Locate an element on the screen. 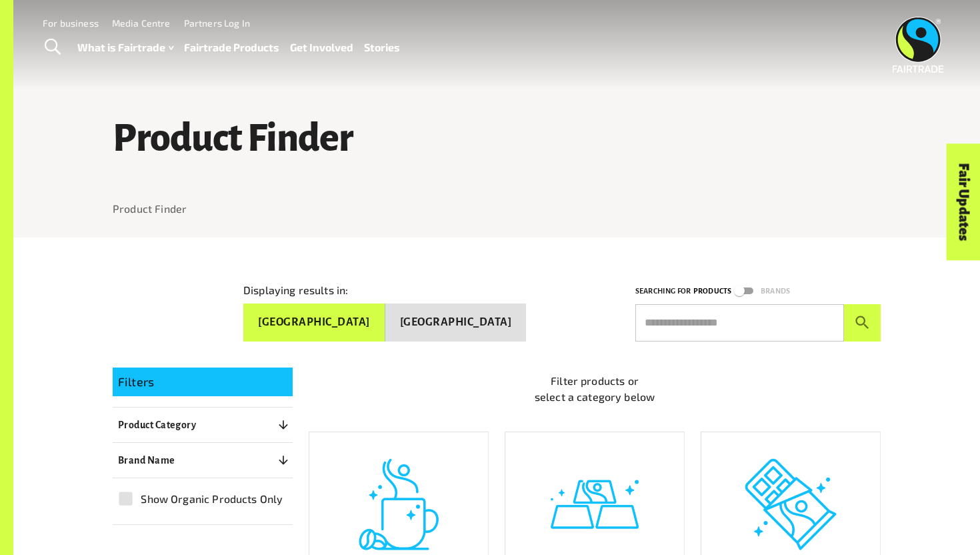  p: Products is located at coordinates (712, 291).